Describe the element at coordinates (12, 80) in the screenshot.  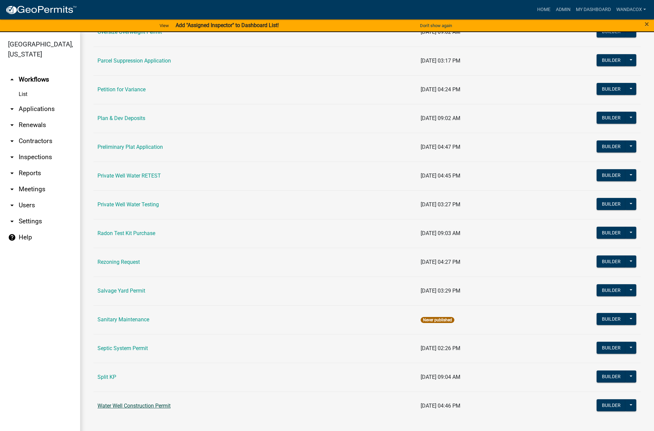
I see `i: arrow_drop_up` at that location.